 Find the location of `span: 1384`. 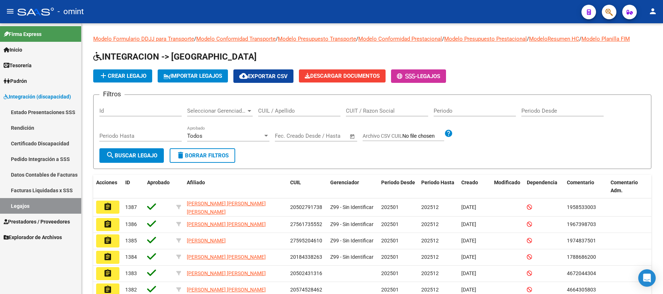

span: 1384 is located at coordinates (131, 257).